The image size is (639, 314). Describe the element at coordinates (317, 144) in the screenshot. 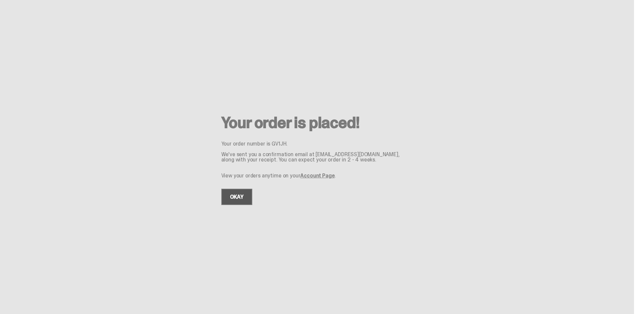

I see `p: Your order number is GV1JH.` at that location.